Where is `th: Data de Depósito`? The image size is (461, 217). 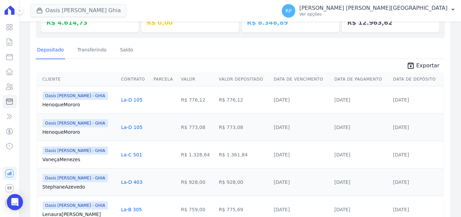 th: Data de Depósito is located at coordinates (417, 79).